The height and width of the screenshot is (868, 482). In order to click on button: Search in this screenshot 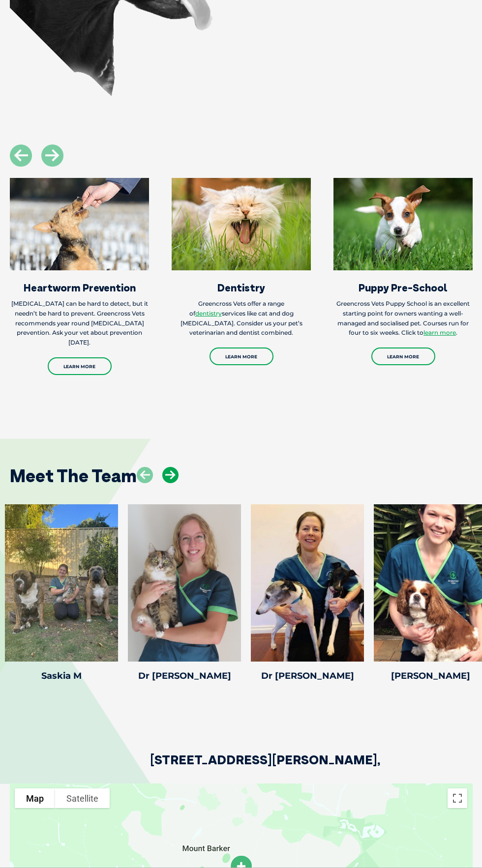, I will do `click(467, 50)`.